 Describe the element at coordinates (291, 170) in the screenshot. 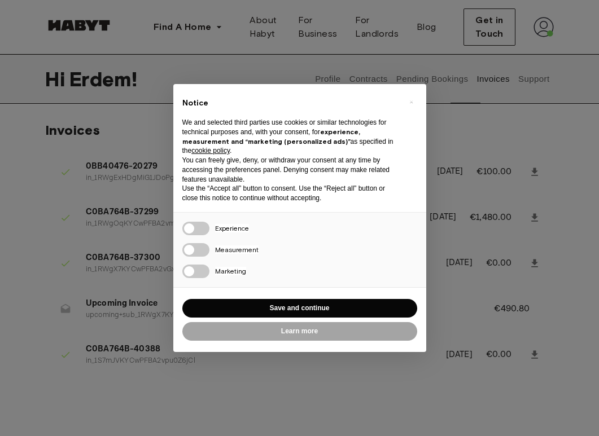

I see `p: You can freely give, deny, or withdraw your consent at any time by accessing the preferences pane...` at that location.